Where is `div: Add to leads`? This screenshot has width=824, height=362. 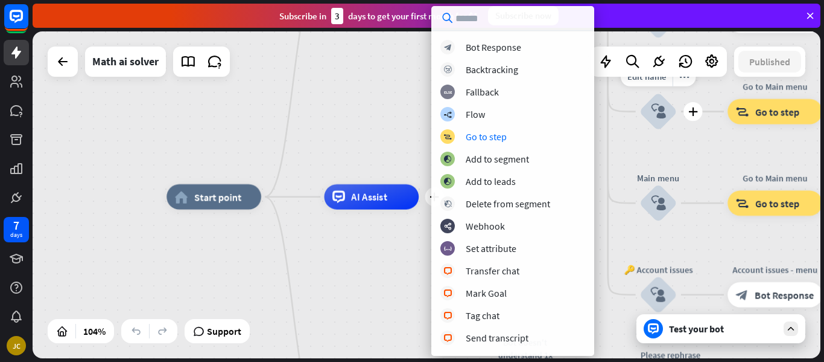 div: Add to leads is located at coordinates (491, 181).